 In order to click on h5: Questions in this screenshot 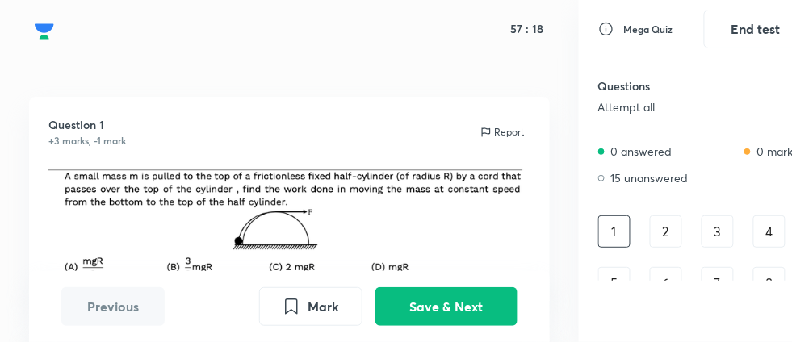, I will do `click(671, 86)`.